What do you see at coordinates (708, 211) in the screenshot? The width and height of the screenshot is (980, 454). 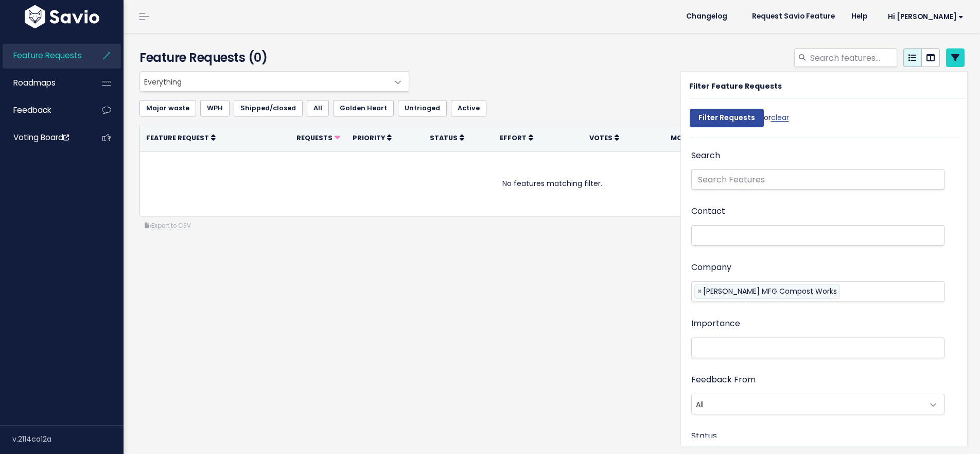 I see `label: Contact` at bounding box center [708, 211].